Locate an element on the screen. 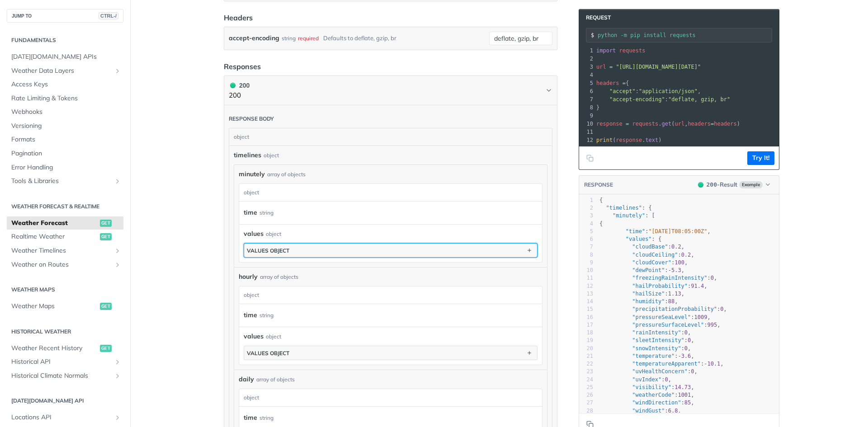 Image resolution: width=868 pixels, height=427 pixels. span: "hailSize" is located at coordinates (648, 293).